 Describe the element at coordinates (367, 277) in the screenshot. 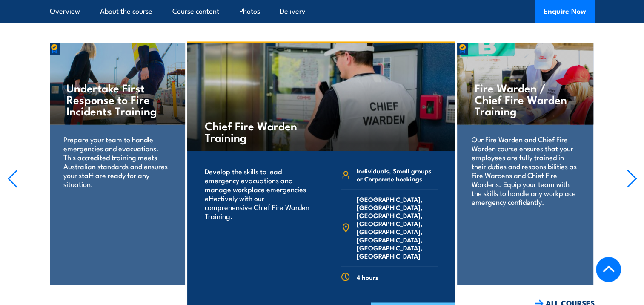

I see `span: 4 hours` at that location.